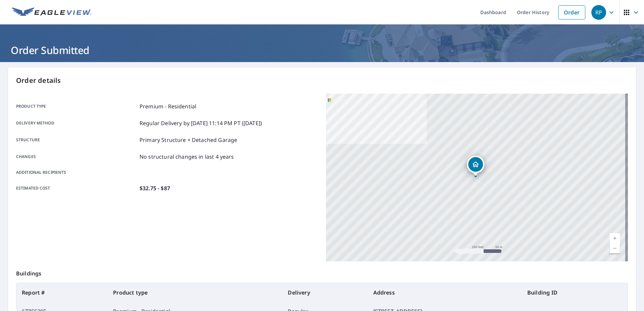  What do you see at coordinates (76, 123) in the screenshot?
I see `p: Delivery method` at bounding box center [76, 123].